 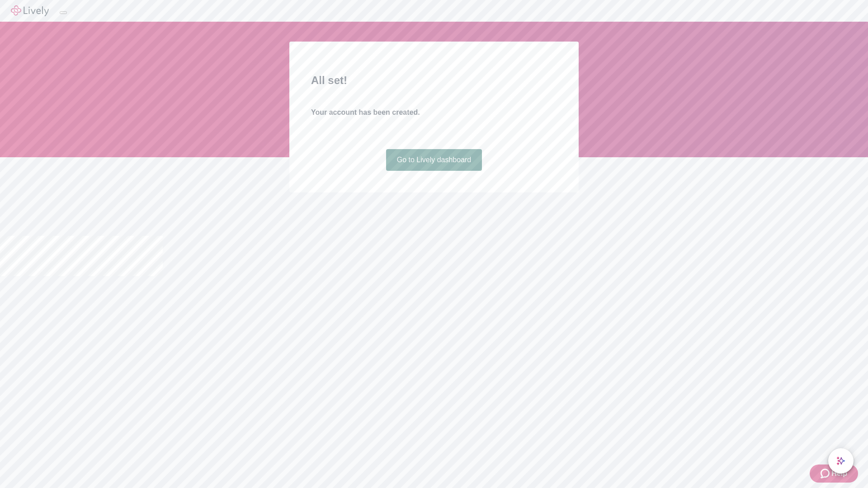 I want to click on button: chat, so click(x=841, y=461).